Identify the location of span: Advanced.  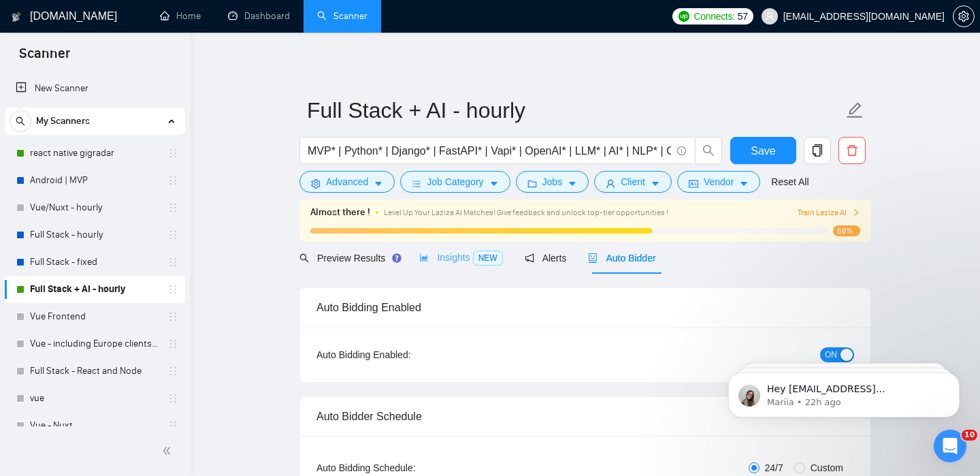
(347, 182).